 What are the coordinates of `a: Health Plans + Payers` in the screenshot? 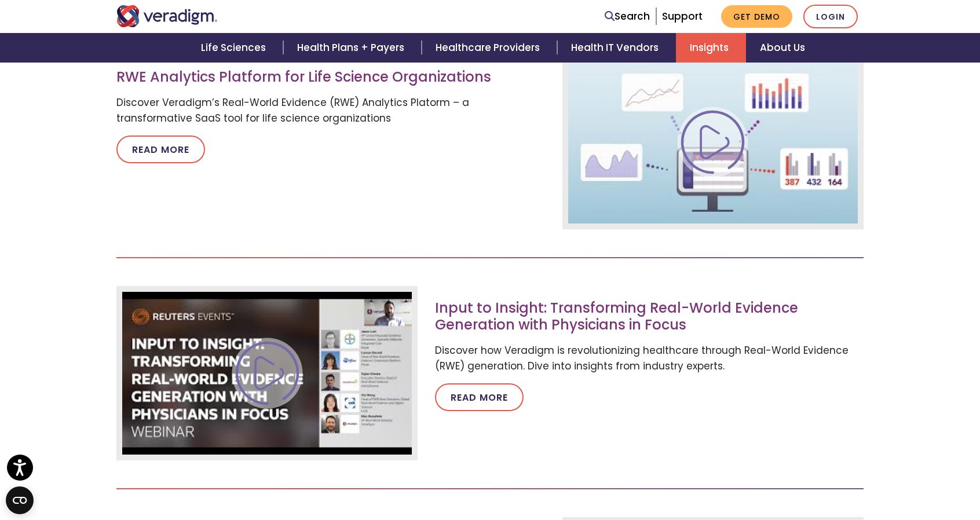 It's located at (352, 48).